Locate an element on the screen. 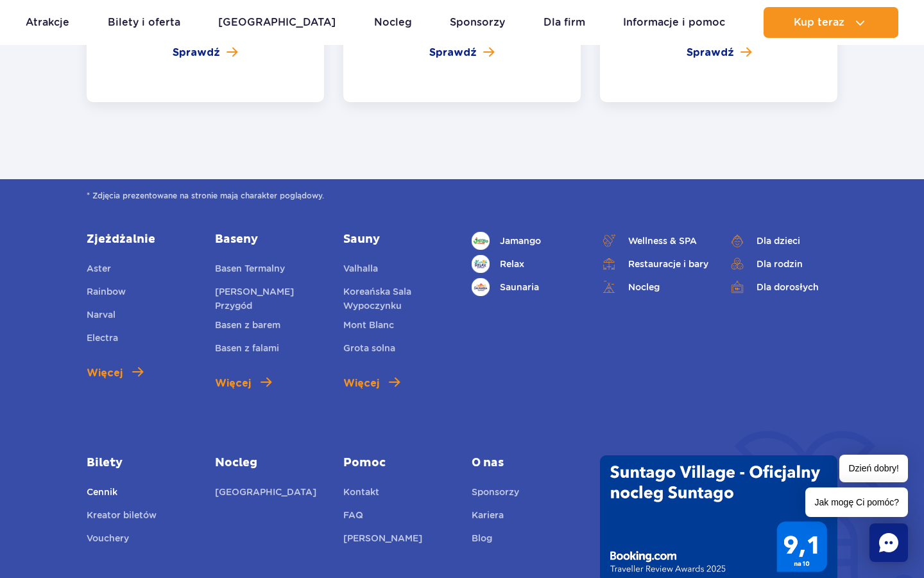 This screenshot has height=578, width=924. a: Blog is located at coordinates (482, 540).